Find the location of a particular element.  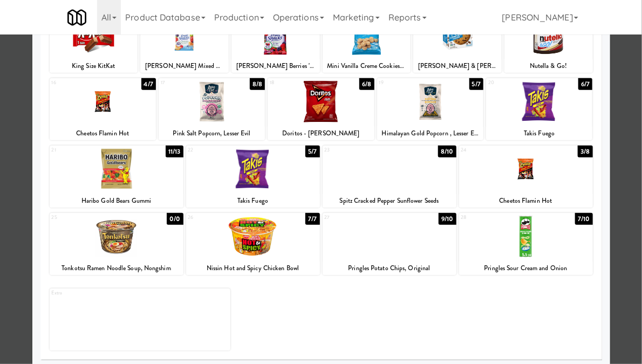

div: Tonkotsu Ramen Noodle Soup, Nongshim is located at coordinates (117, 268).